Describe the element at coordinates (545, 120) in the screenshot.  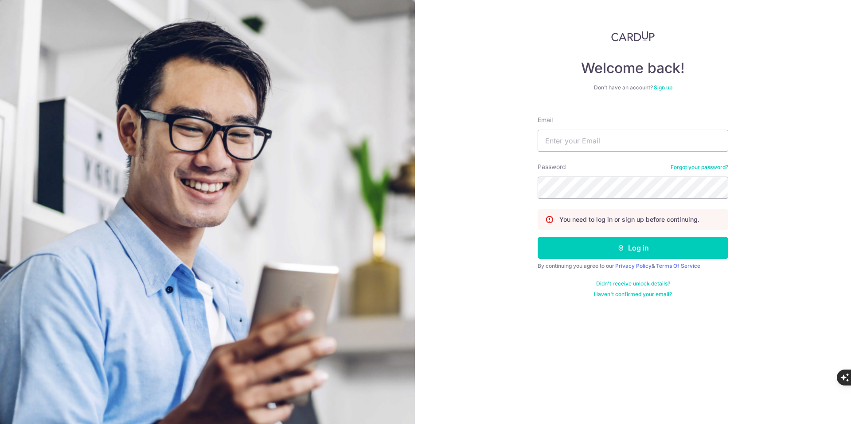
I see `label: Email` at that location.